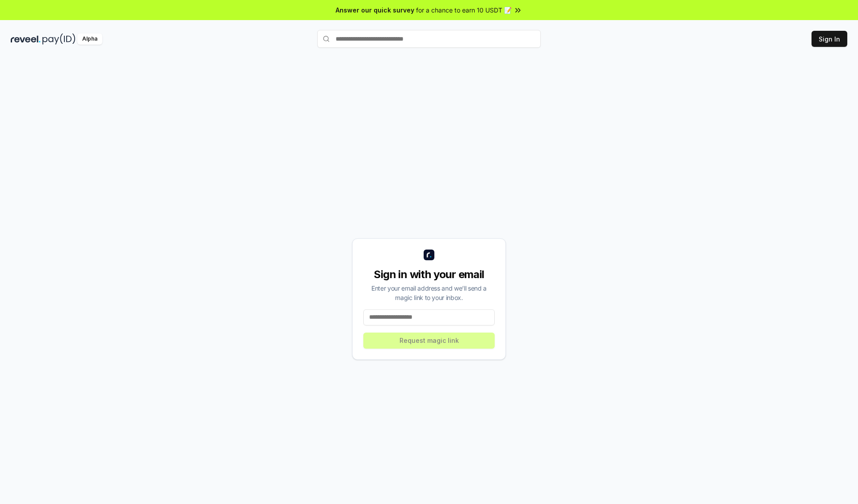  Describe the element at coordinates (90, 39) in the screenshot. I see `div: Alpha` at that location.